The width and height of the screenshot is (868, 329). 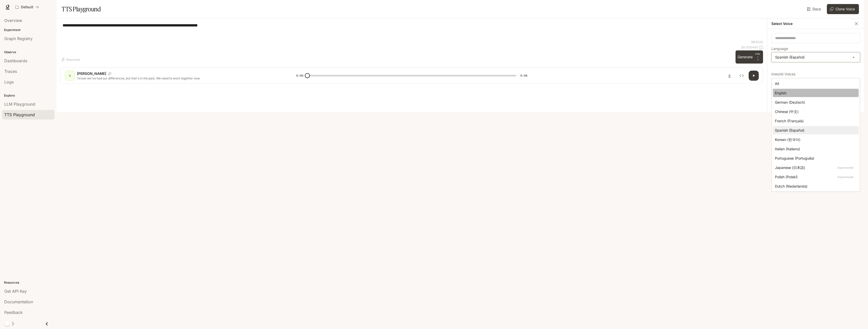 I want to click on div: Spanish (Español), so click(x=815, y=130).